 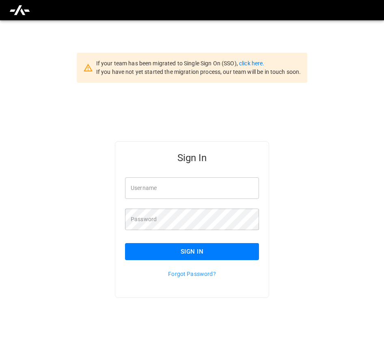 What do you see at coordinates (19, 10) in the screenshot?
I see `img: ampcontrol.io logo` at bounding box center [19, 10].